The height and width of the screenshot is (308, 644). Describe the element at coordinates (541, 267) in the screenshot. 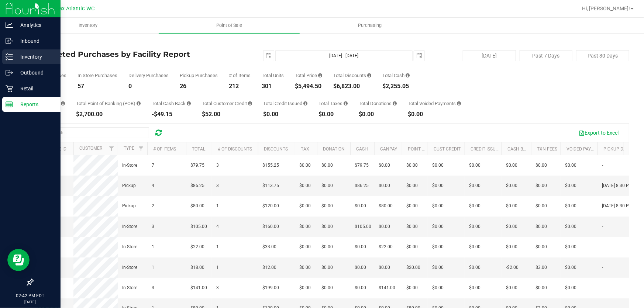

I see `span: $3.00` at that location.